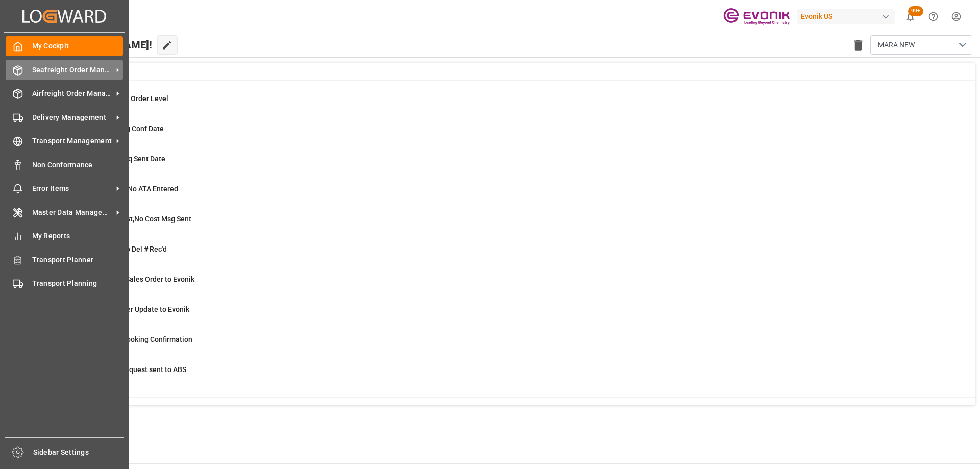 Image resolution: width=980 pixels, height=469 pixels. I want to click on img: Evonik-brand-mark-Deep-Purple-RGB.jpeg_1700498283.jpeg, so click(757, 16).